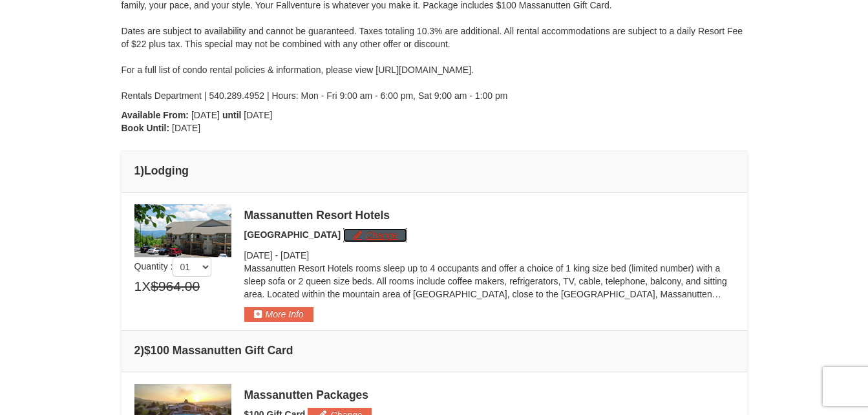 Image resolution: width=868 pixels, height=415 pixels. Describe the element at coordinates (232, 115) in the screenshot. I see `strong: until` at that location.